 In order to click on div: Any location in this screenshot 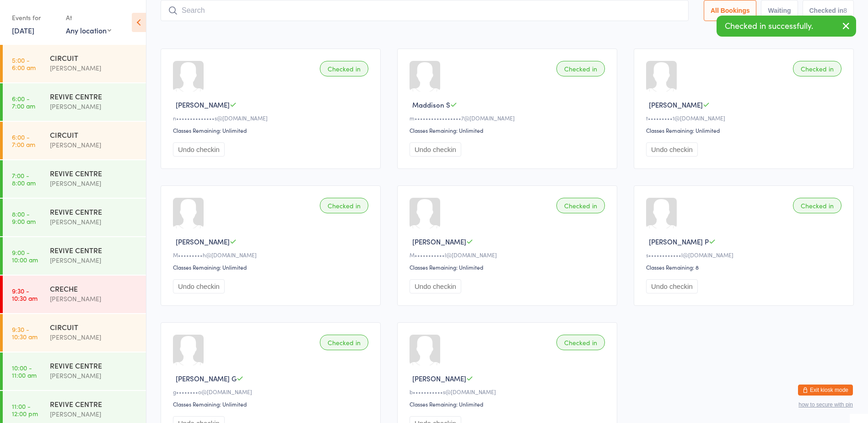, I will do `click(88, 30)`.